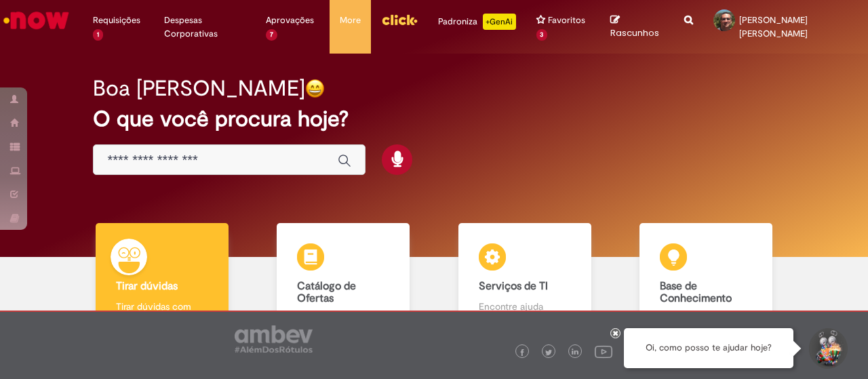  What do you see at coordinates (98, 34) in the screenshot?
I see `span: 1` at bounding box center [98, 34].